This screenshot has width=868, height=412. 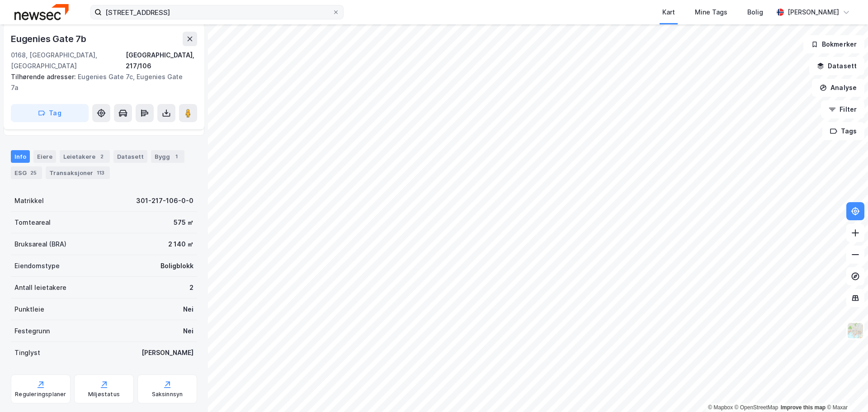 I want to click on div: Festegrunn, so click(x=32, y=331).